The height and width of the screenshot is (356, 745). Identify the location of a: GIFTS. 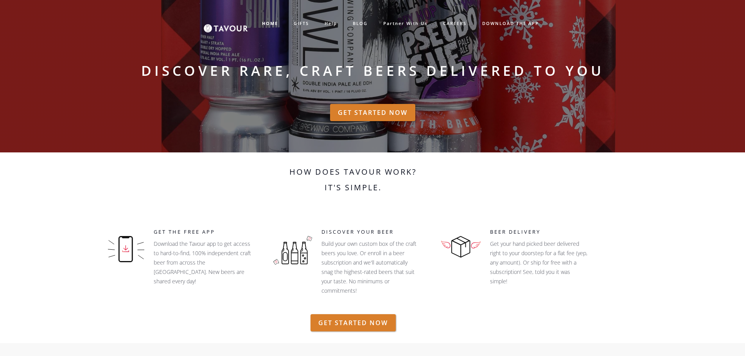
(301, 23).